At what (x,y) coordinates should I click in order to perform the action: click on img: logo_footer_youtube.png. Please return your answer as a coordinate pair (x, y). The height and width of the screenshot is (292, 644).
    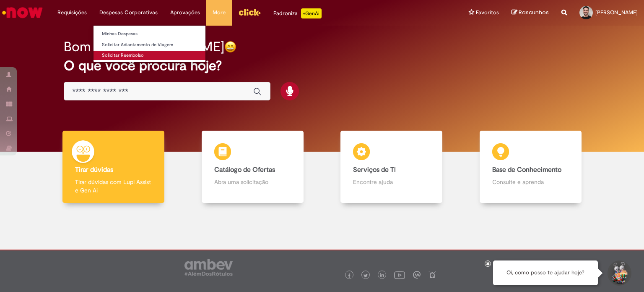
    Looking at the image, I should click on (399, 275).